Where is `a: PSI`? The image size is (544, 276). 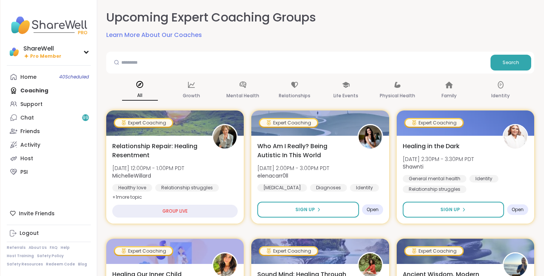
a: PSI is located at coordinates (49, 172).